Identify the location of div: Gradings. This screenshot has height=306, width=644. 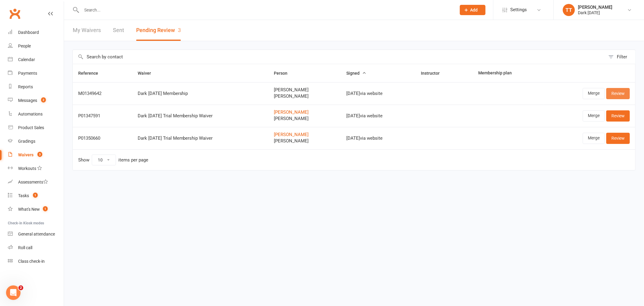
(27, 141).